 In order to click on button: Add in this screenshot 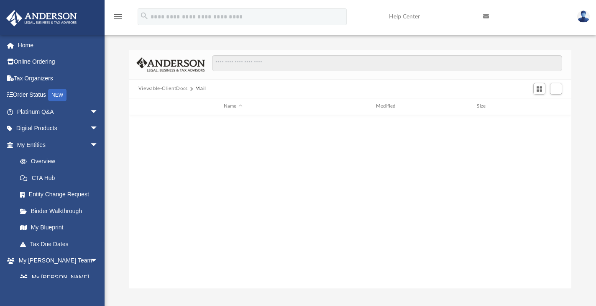, I will do `click(556, 89)`.